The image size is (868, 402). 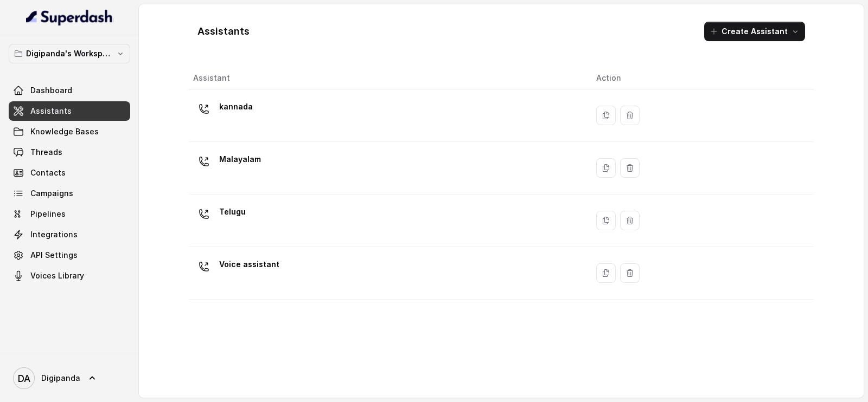 What do you see at coordinates (755, 32) in the screenshot?
I see `button: Create Assistant` at bounding box center [755, 32].